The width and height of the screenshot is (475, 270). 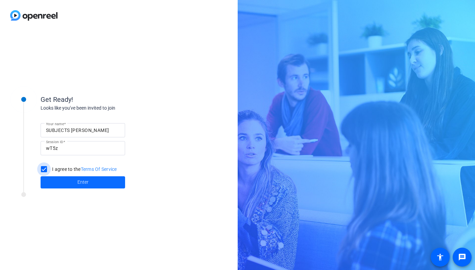 I want to click on button: Enter, so click(x=83, y=182).